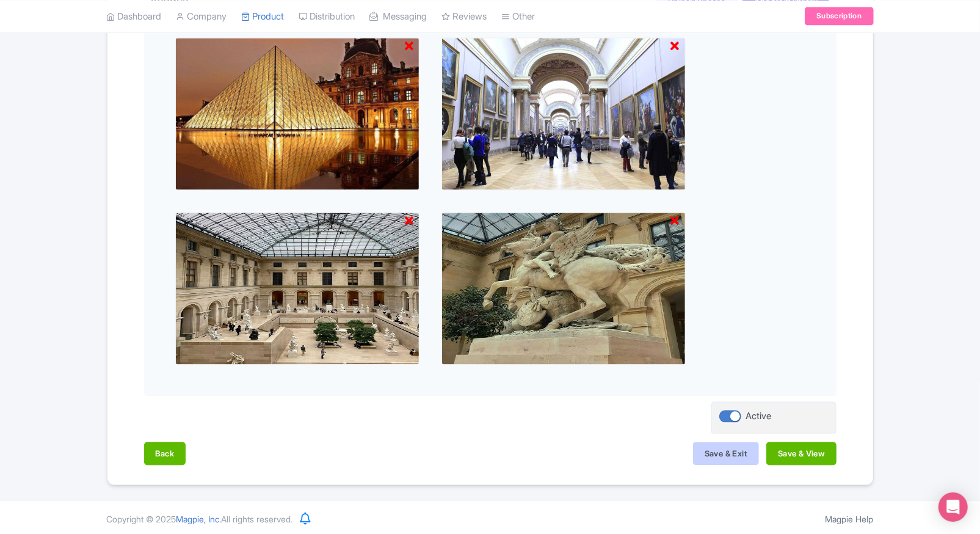  What do you see at coordinates (849, 518) in the screenshot?
I see `a: Magpie Help` at bounding box center [849, 518].